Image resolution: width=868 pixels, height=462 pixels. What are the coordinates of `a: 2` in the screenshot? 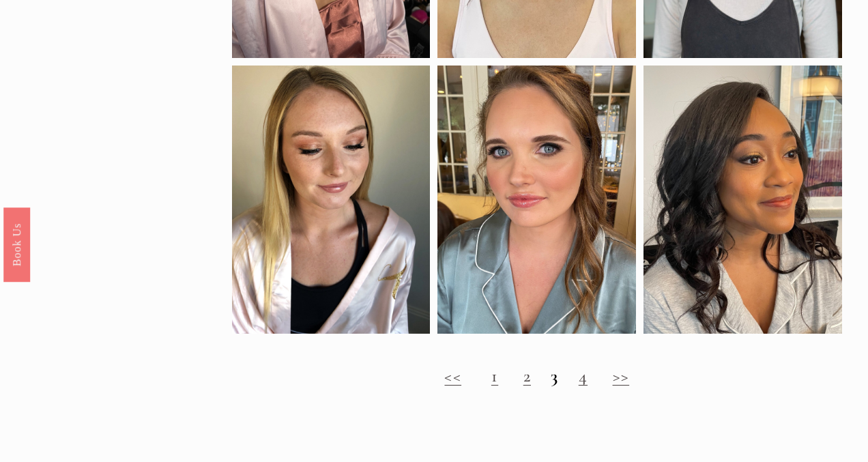 It's located at (527, 375).